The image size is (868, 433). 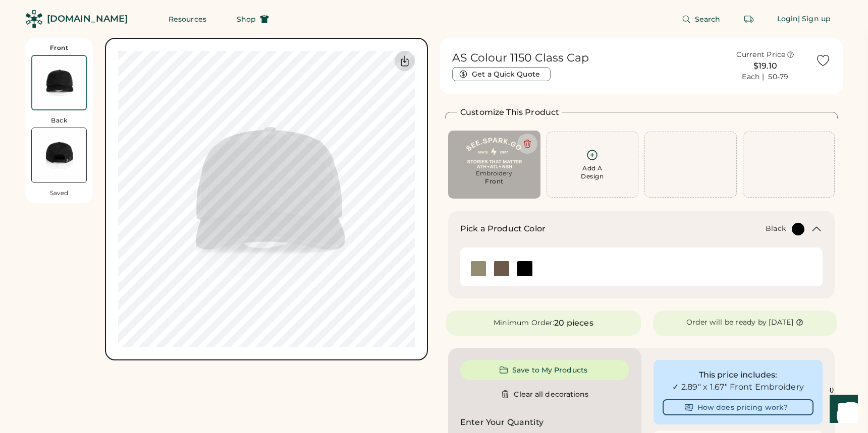 What do you see at coordinates (544, 370) in the screenshot?
I see `button: Save to My Products` at bounding box center [544, 370].